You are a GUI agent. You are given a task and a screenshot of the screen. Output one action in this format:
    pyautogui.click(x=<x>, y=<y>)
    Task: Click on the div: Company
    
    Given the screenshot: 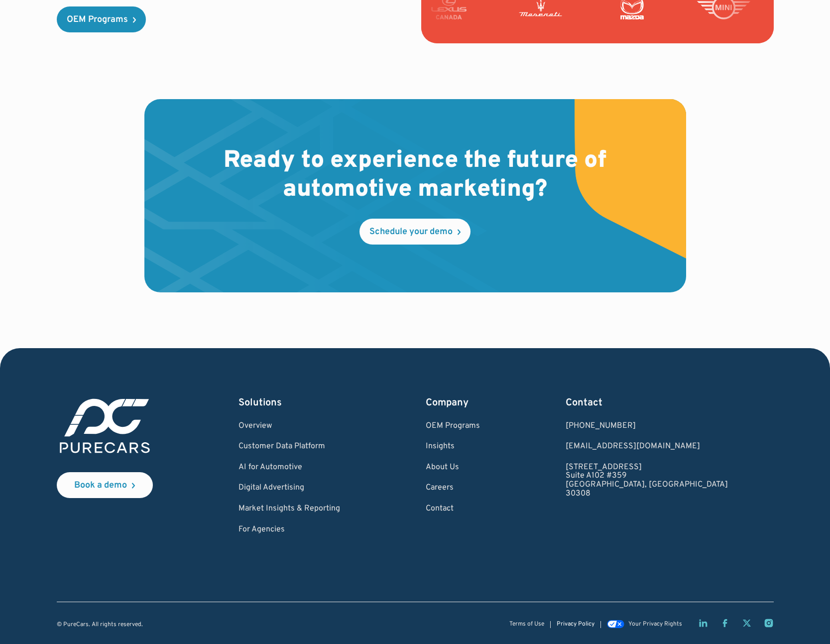 What is the action you would take?
    pyautogui.click(x=453, y=404)
    